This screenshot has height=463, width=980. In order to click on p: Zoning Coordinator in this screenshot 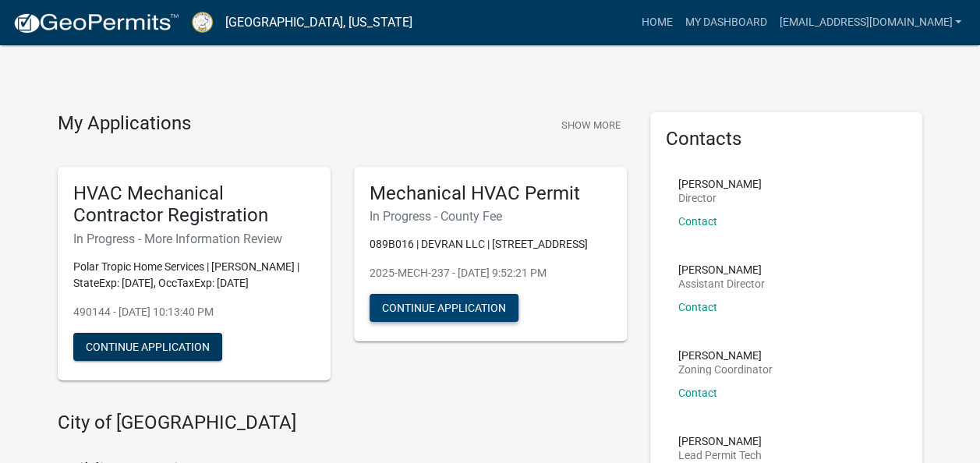, I will do `click(725, 370)`.